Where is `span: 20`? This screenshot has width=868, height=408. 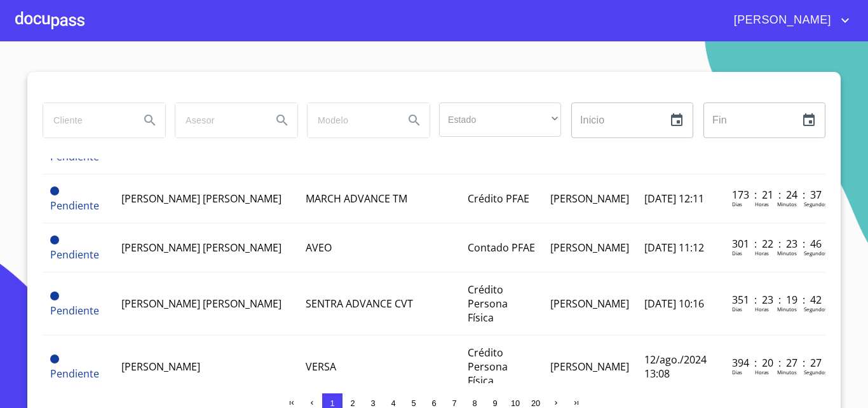
span: 20 is located at coordinates (535, 402).